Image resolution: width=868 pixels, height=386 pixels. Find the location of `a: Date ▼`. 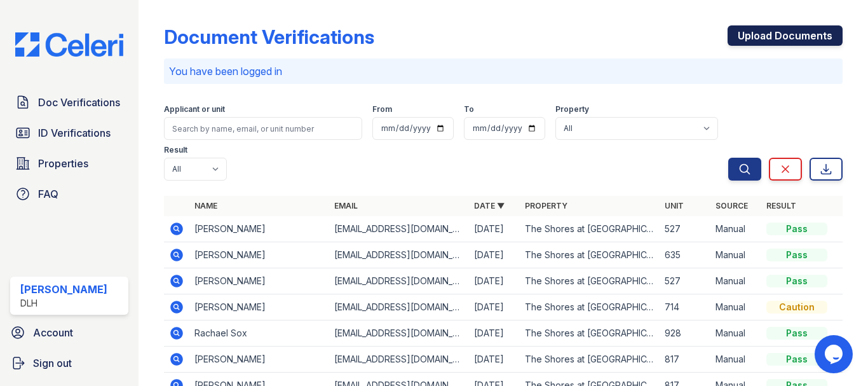

a: Date ▼ is located at coordinates (489, 205).